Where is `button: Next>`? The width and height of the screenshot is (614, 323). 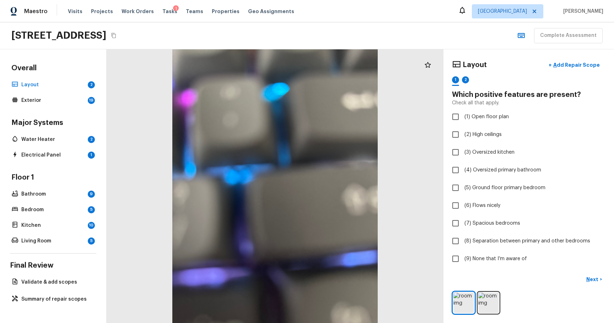 button: Next> is located at coordinates (594, 279).